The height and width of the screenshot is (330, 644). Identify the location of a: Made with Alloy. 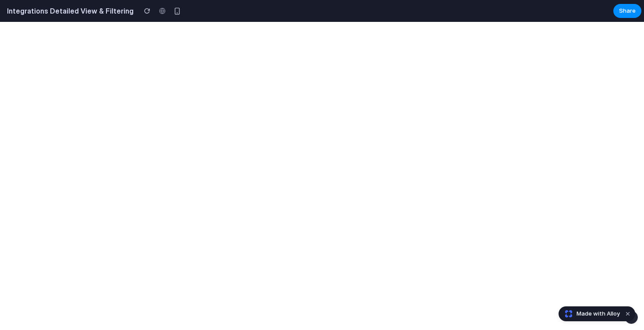
(590, 314).